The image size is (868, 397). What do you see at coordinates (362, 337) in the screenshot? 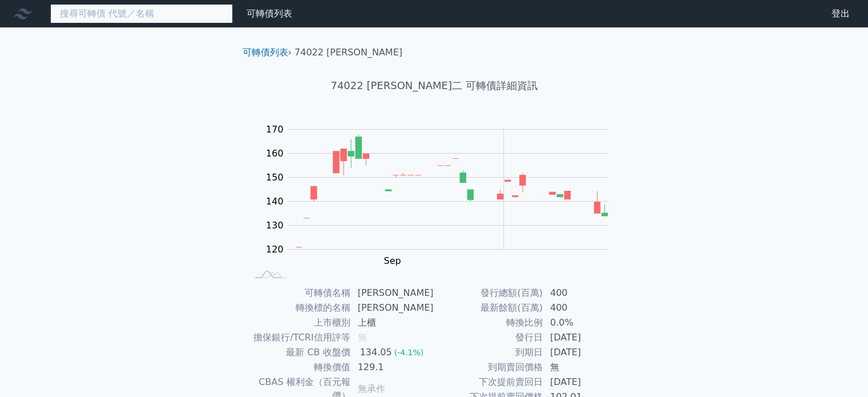
I see `span: 無` at bounding box center [362, 337].